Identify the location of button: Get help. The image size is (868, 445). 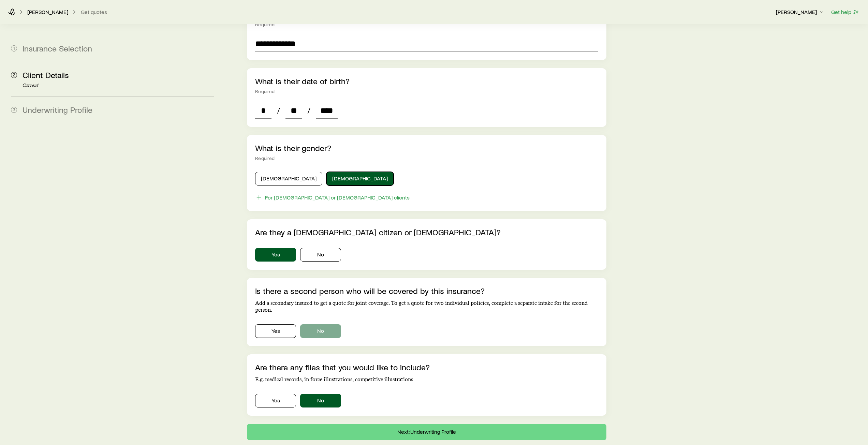
(845, 12).